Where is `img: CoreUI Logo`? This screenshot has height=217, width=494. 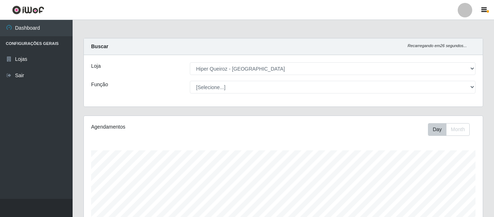
img: CoreUI Logo is located at coordinates (28, 10).